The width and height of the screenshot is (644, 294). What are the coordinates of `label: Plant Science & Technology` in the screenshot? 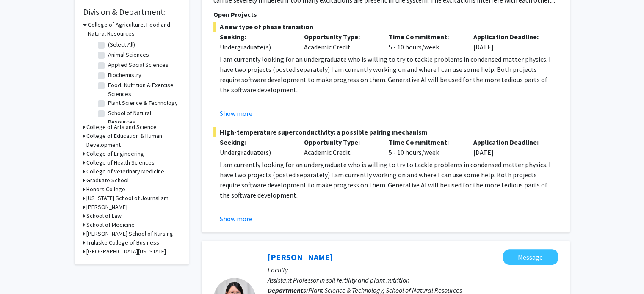 It's located at (143, 103).